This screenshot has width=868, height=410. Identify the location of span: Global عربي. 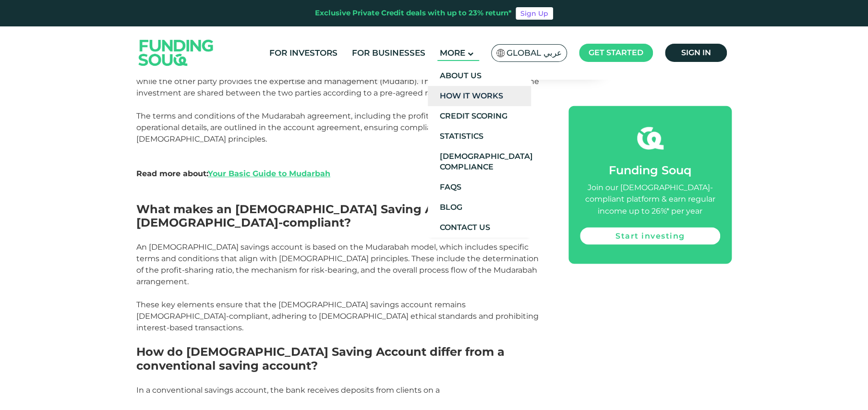
(534, 53).